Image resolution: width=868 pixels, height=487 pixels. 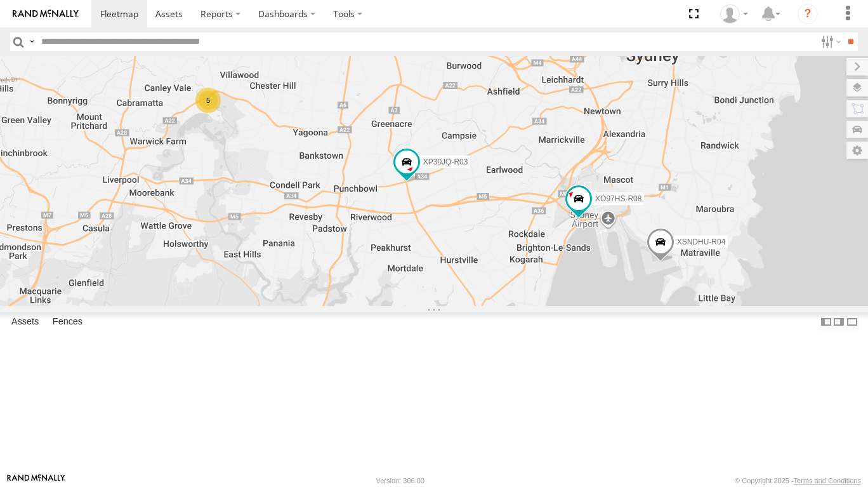 I want to click on a: Terms and Conditions, so click(x=827, y=480).